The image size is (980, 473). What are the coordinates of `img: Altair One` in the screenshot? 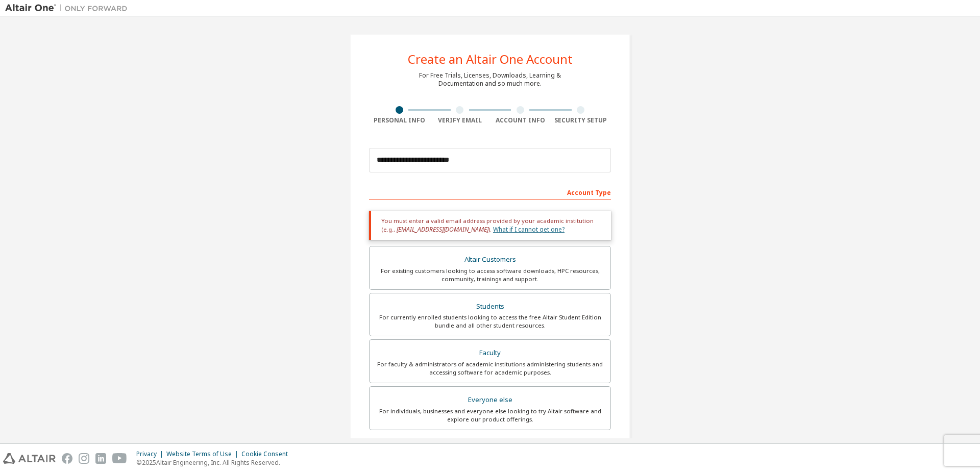 It's located at (69, 8).